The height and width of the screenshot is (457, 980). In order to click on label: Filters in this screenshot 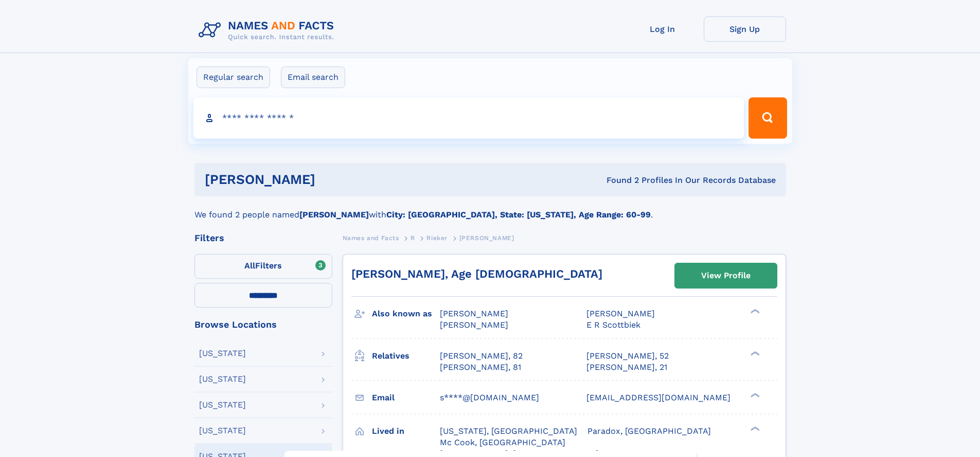, I will do `click(263, 266)`.